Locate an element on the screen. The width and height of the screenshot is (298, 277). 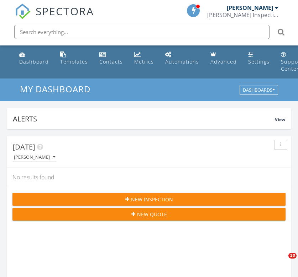
span: My Dashboard is located at coordinates (55, 89).